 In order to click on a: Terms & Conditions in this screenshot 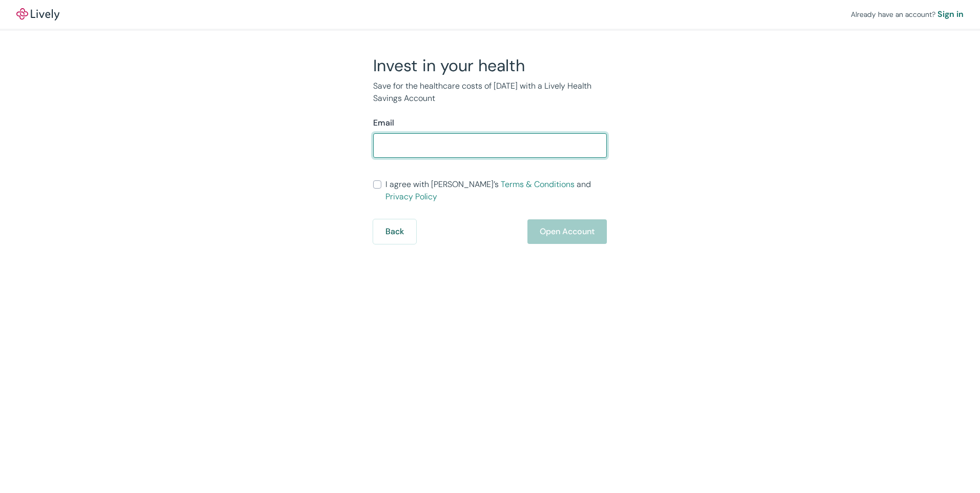, I will do `click(538, 184)`.